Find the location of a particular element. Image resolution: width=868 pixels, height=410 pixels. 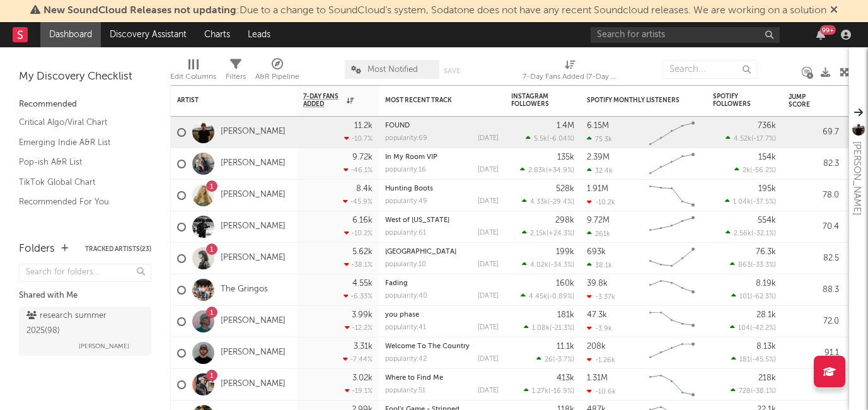

a: Emerging Indie A&R List is located at coordinates (79, 143).